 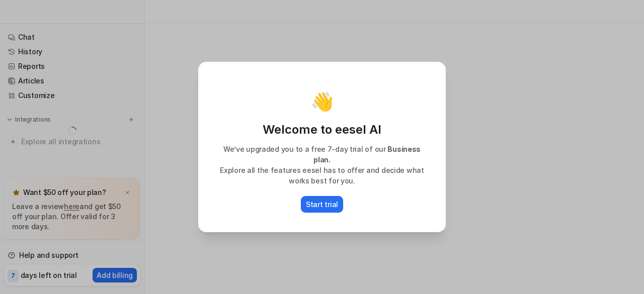 I want to click on button: Start trial, so click(x=322, y=204).